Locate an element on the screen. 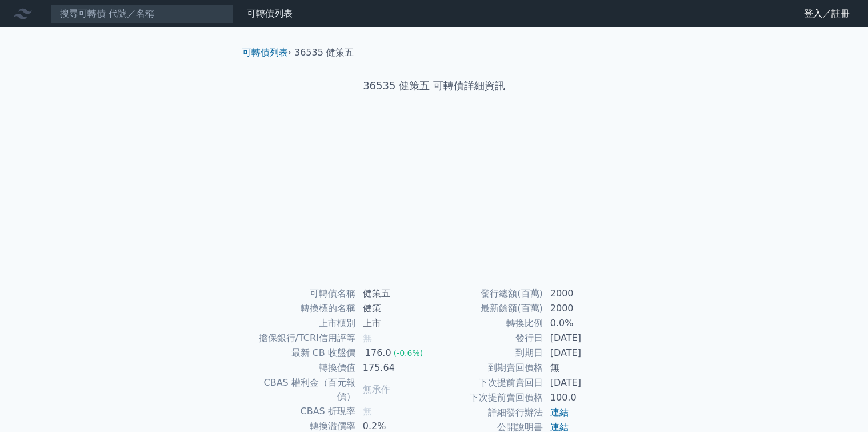  td: 擔保銀行/TCRI信用評等 is located at coordinates (301, 338).